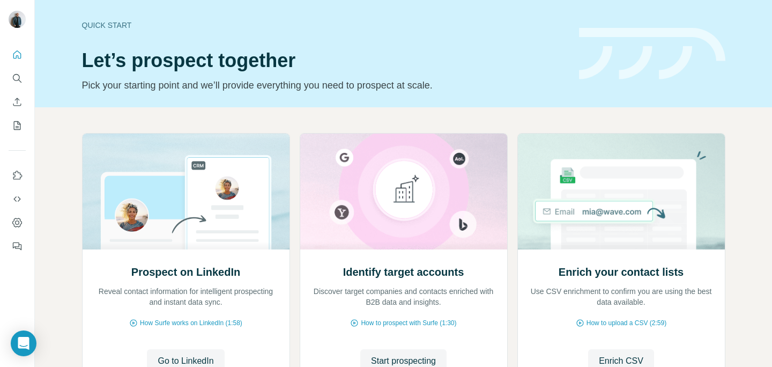  Describe the element at coordinates (324, 25) in the screenshot. I see `div: Quick start` at that location.